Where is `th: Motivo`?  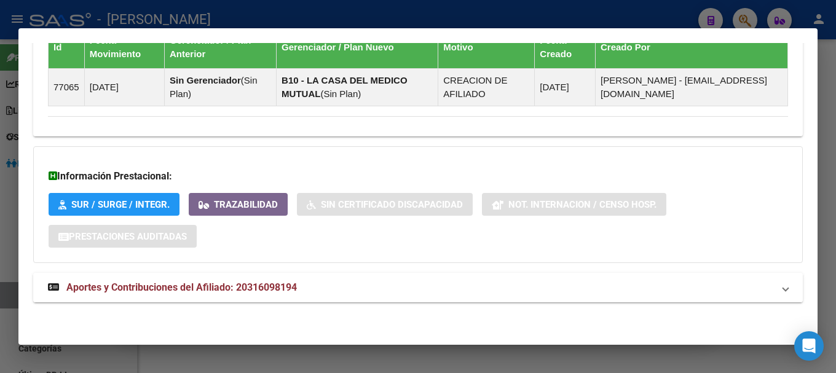 th: Motivo is located at coordinates (486, 47).